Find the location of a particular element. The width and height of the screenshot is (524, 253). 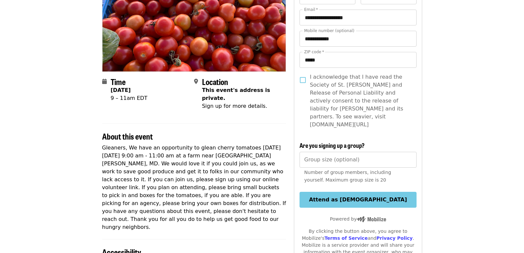

label: Email is located at coordinates (311, 10).